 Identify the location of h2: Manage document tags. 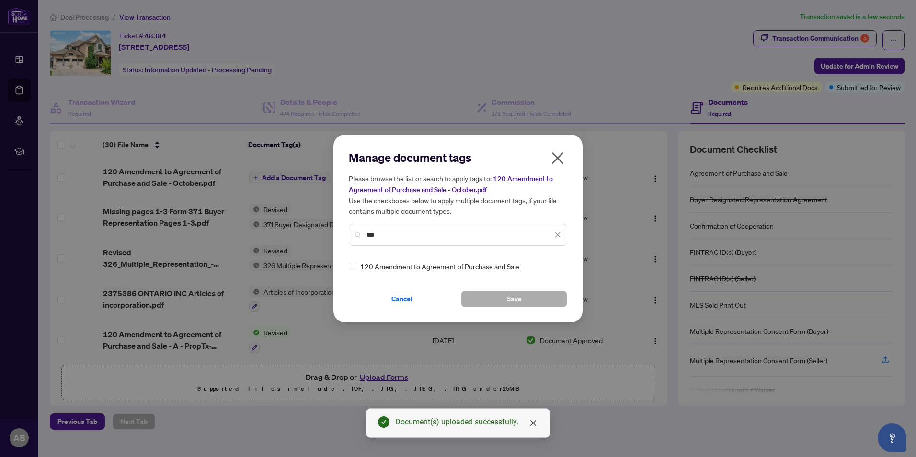
(458, 158).